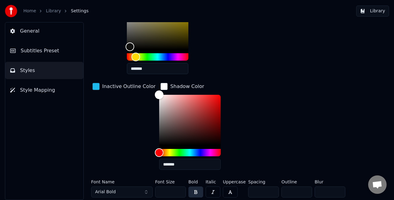 The height and width of the screenshot is (200, 394). I want to click on button: Subtitles Preset, so click(44, 51).